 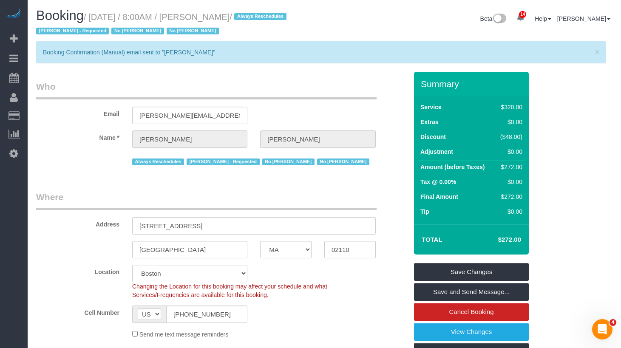 I want to click on label: Amount (before Taxes), so click(x=452, y=167).